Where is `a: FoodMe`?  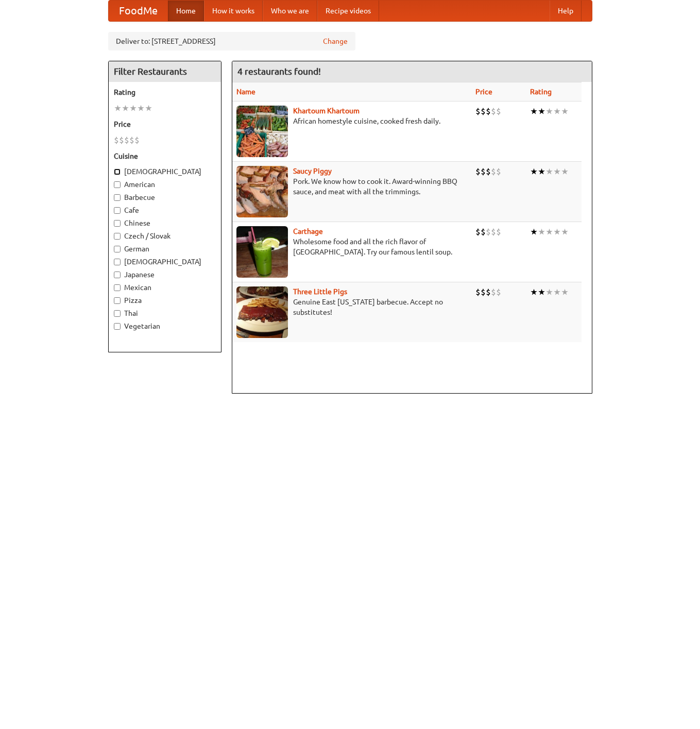 a: FoodMe is located at coordinates (138, 11).